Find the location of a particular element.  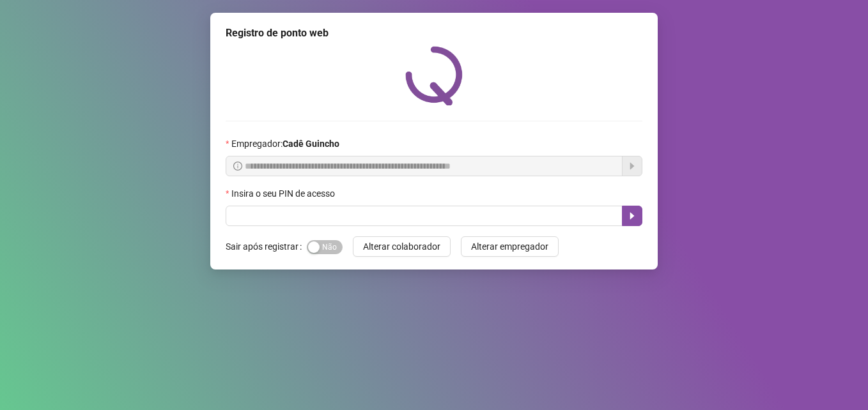

span: Alterar empregador is located at coordinates (509, 246).